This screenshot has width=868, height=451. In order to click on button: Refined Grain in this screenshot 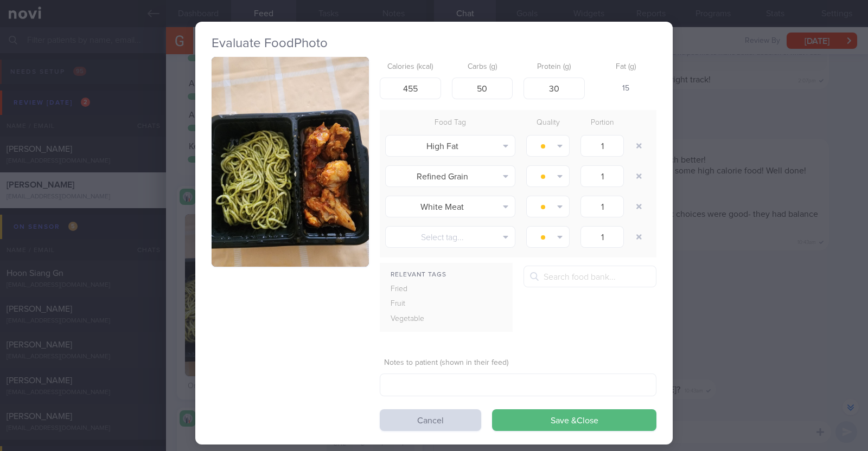, I will do `click(451, 176)`.